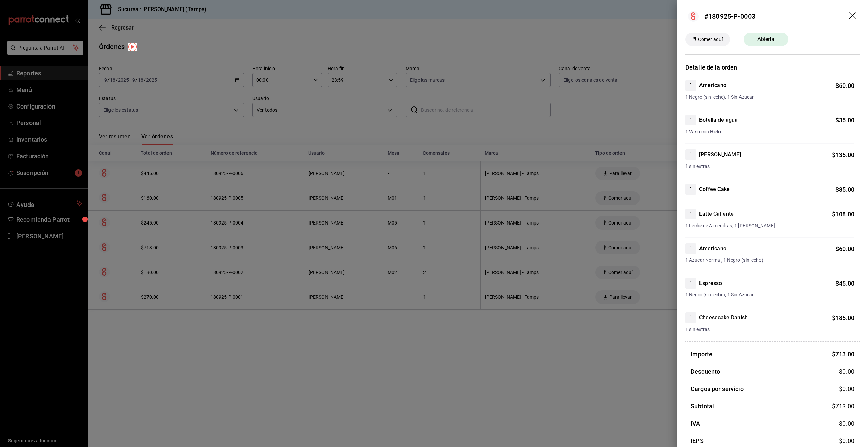 This screenshot has height=447, width=868. I want to click on h3: IEPS, so click(698, 441).